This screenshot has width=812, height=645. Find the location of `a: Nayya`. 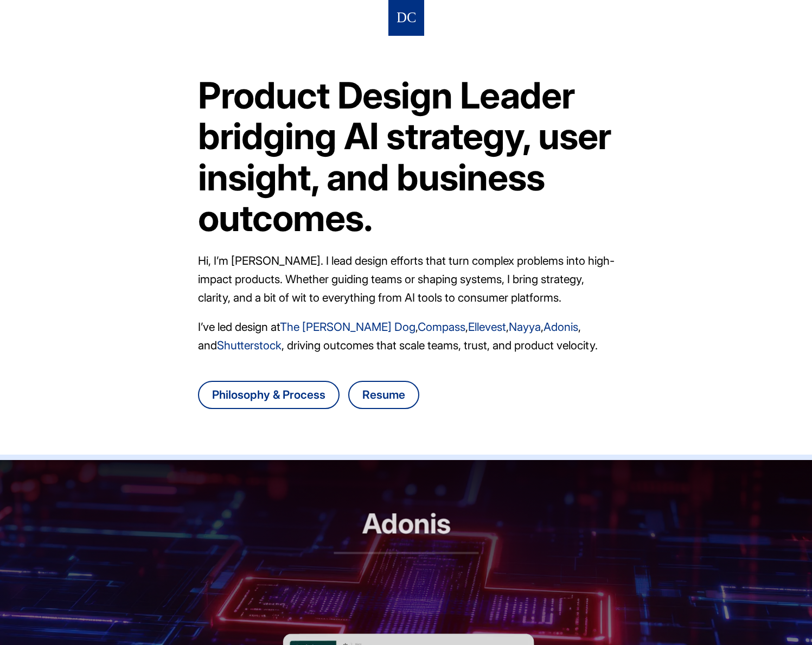

a: Nayya is located at coordinates (525, 327).